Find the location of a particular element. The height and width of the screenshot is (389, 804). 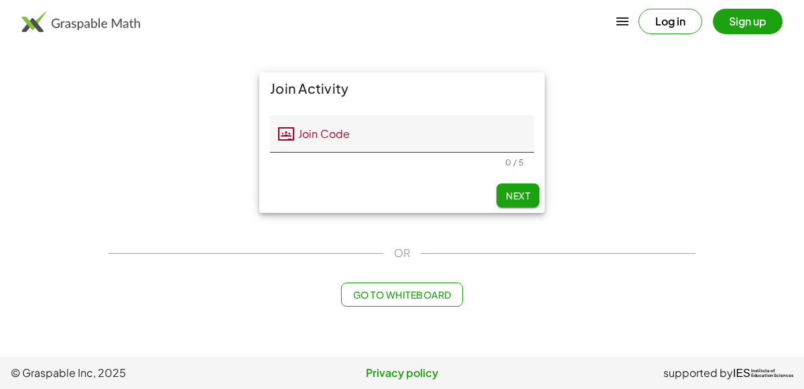

a: IESInstitute ofEducation Sciences is located at coordinates (763, 373).